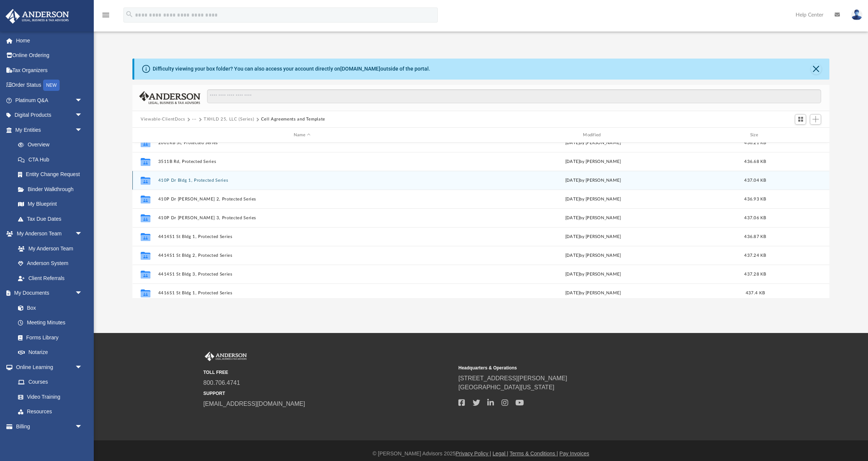 The height and width of the screenshot is (461, 868). Describe the element at coordinates (302, 143) in the screenshot. I see `button: 2001RB St, Protected Series` at that location.